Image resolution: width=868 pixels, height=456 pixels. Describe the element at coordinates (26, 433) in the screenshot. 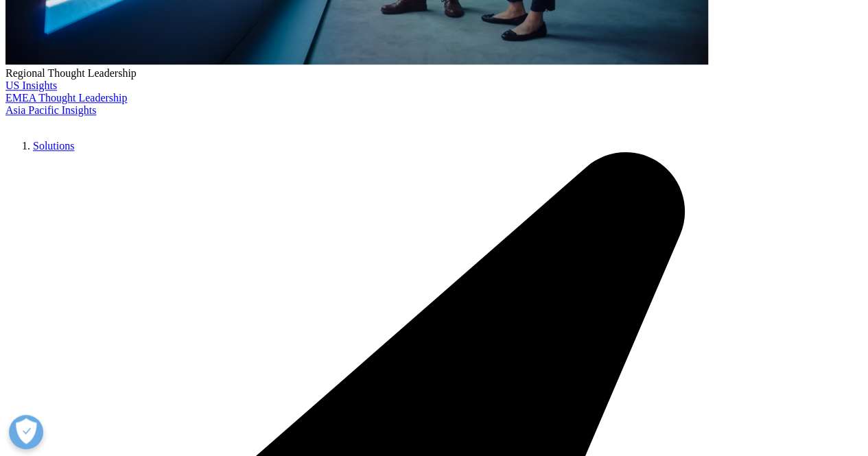

I see `button: Ouvrir le centre de préférences` at that location.